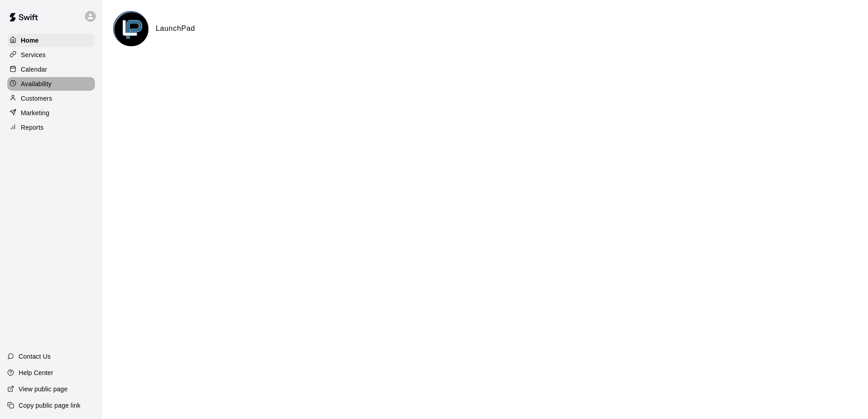 The image size is (868, 419). I want to click on p: Availability, so click(36, 84).